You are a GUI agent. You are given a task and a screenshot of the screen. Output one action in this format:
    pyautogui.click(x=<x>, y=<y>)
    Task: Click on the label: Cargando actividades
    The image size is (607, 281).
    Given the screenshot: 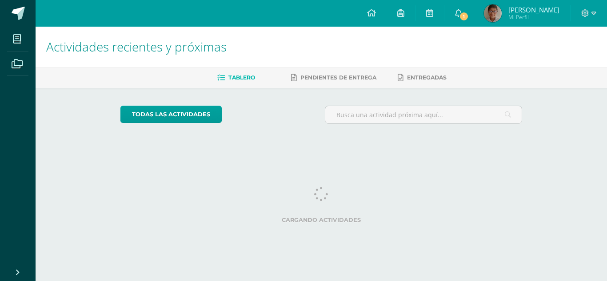 What is the action you would take?
    pyautogui.click(x=321, y=220)
    